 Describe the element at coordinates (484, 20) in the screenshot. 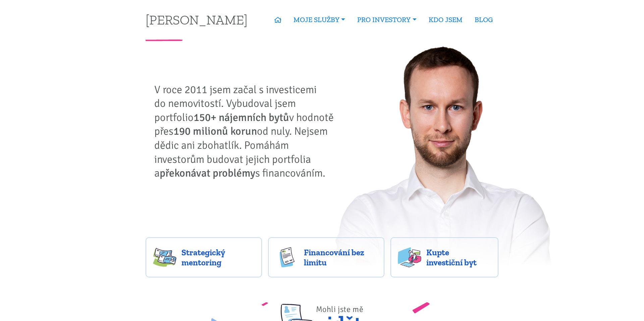

I see `a: BLOG` at that location.